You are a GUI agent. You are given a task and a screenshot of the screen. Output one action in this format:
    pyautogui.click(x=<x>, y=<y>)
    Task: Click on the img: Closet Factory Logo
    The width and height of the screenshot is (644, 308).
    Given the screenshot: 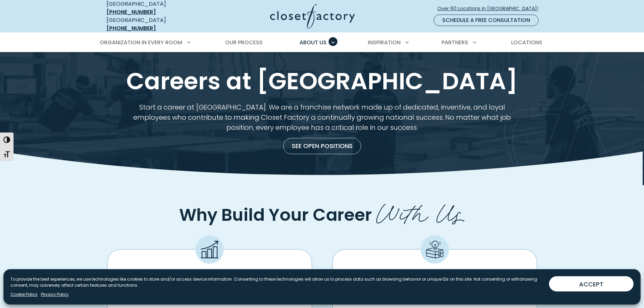 What is the action you would take?
    pyautogui.click(x=313, y=16)
    